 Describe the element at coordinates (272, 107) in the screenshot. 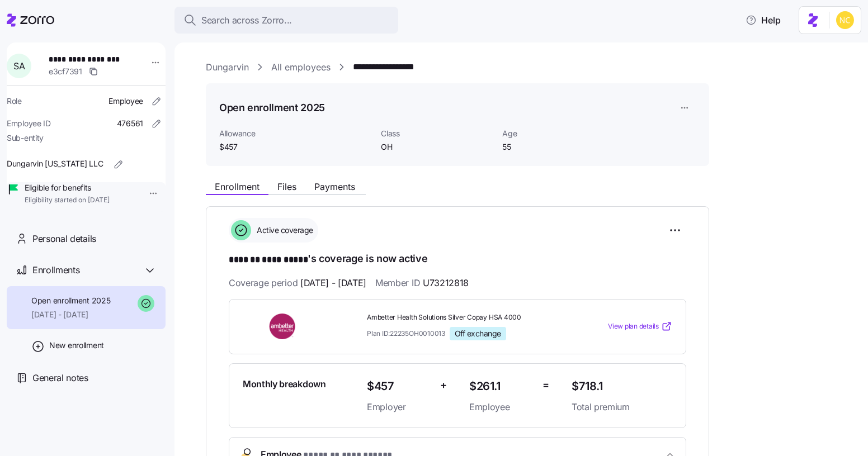

I see `h1: Open enrollment 2025` at that location.